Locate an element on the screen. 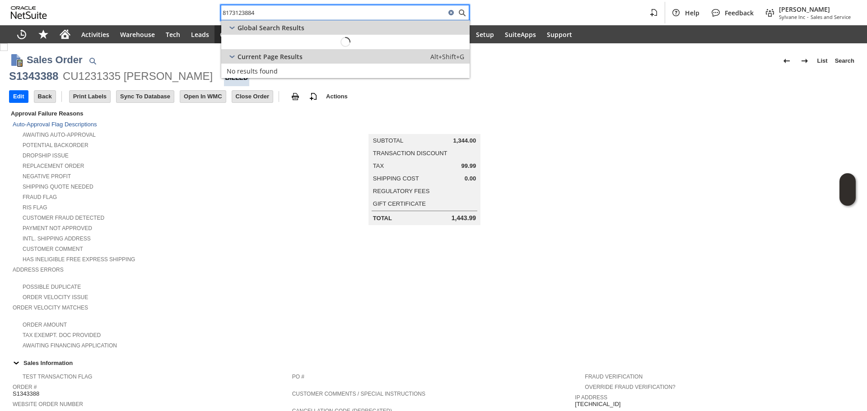 The image size is (867, 411). a: Dropship Issue is located at coordinates (46, 156).